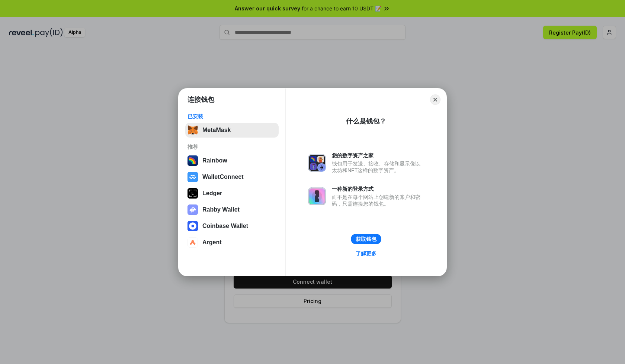  What do you see at coordinates (212, 242) in the screenshot?
I see `div: Argent` at bounding box center [212, 242].